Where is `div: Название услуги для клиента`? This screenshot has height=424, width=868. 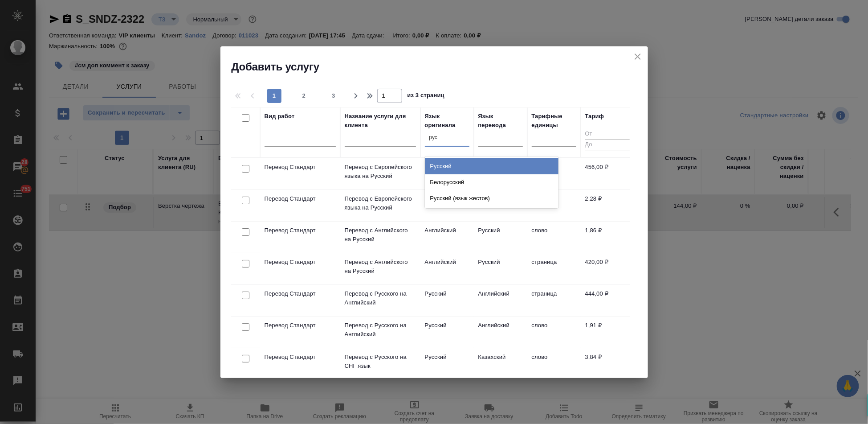
div: Название услуги для клиента is located at coordinates (380, 121).